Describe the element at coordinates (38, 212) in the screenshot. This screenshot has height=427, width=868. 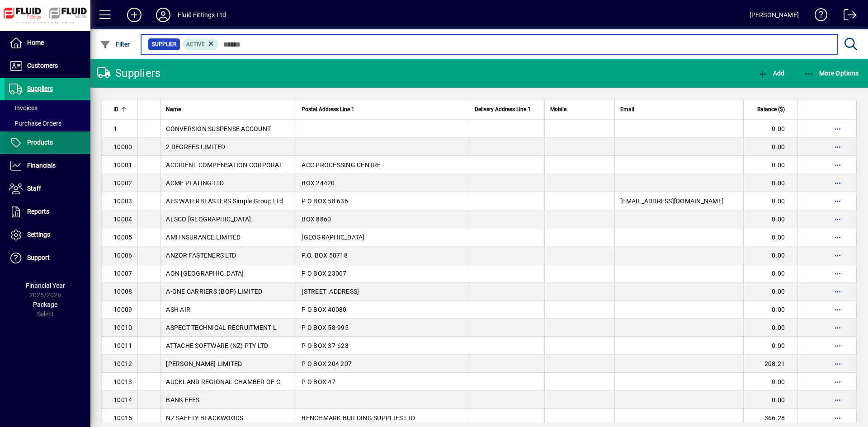
I see `span: Reports` at that location.